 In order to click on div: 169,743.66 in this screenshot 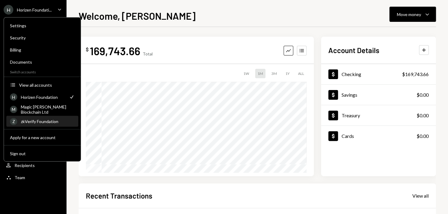, I will do `click(115, 51)`.